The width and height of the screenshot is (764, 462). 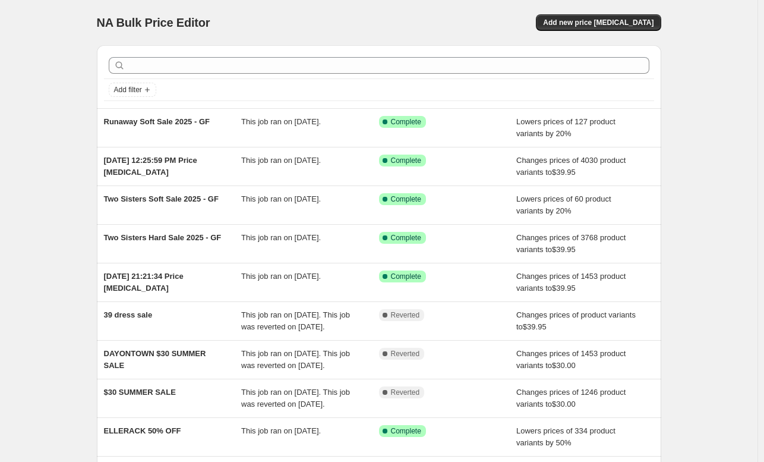 What do you see at coordinates (155, 359) in the screenshot?
I see `span: DAYONTOWN $30 SUMMER SALE` at bounding box center [155, 359].